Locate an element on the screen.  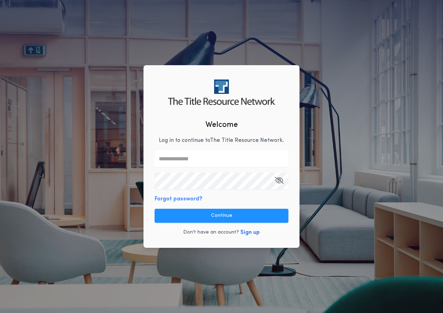
p: Log in to continue to The Title Resource Network . is located at coordinates (221, 140).